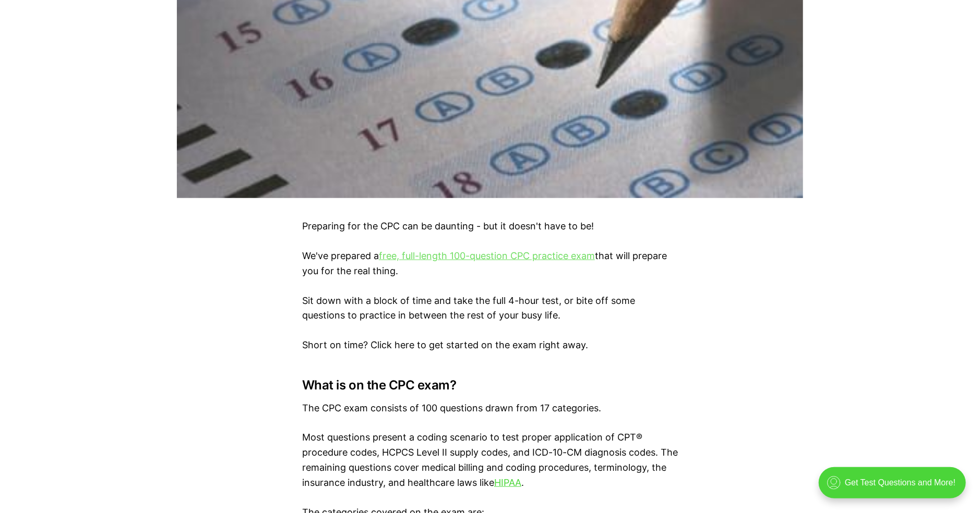 This screenshot has height=513, width=980. I want to click on p: Preparing for the CPC can be daunting - but it doesn't have to be!, so click(490, 226).